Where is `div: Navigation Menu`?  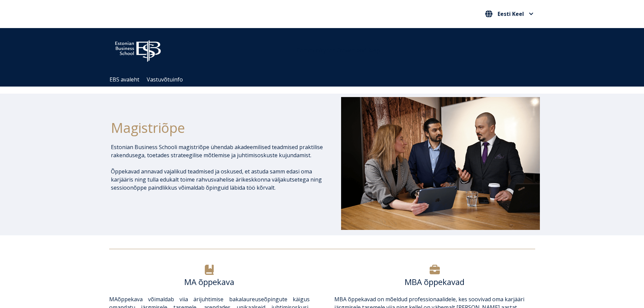
div: Navigation Menu is located at coordinates (325, 79).